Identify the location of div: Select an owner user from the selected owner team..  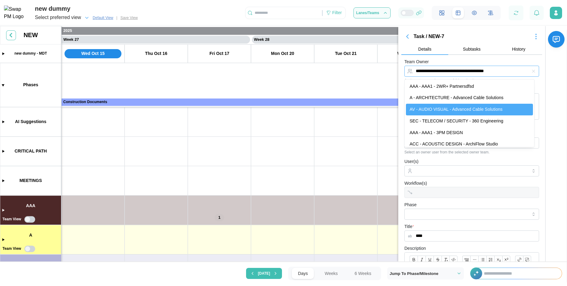
(471, 152).